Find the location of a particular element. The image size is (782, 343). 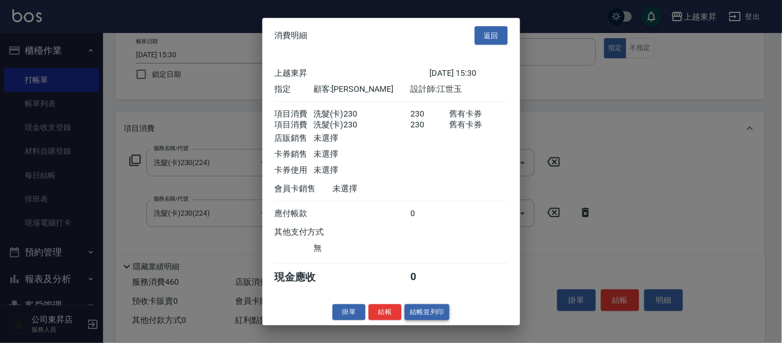

div: 卡券使用 is located at coordinates (294, 170).